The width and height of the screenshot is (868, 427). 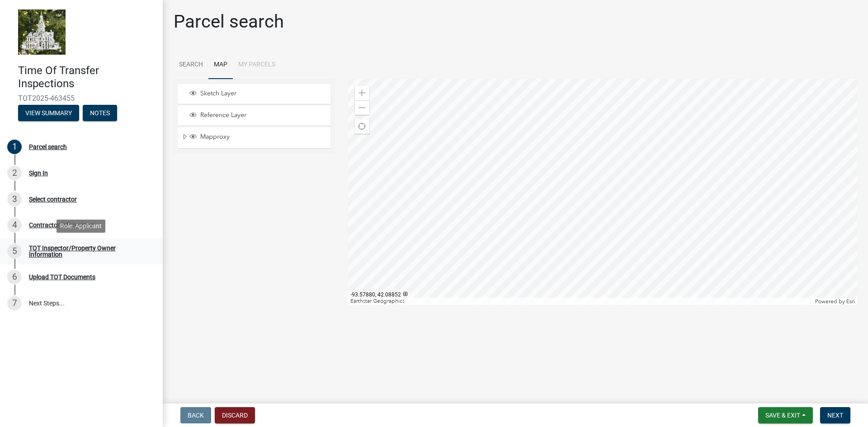 What do you see at coordinates (362, 127) in the screenshot?
I see `div: Find my location` at bounding box center [362, 127].